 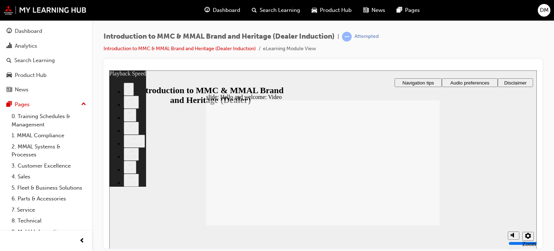 What do you see at coordinates (82, 241) in the screenshot?
I see `span: prev-icon` at bounding box center [82, 241].